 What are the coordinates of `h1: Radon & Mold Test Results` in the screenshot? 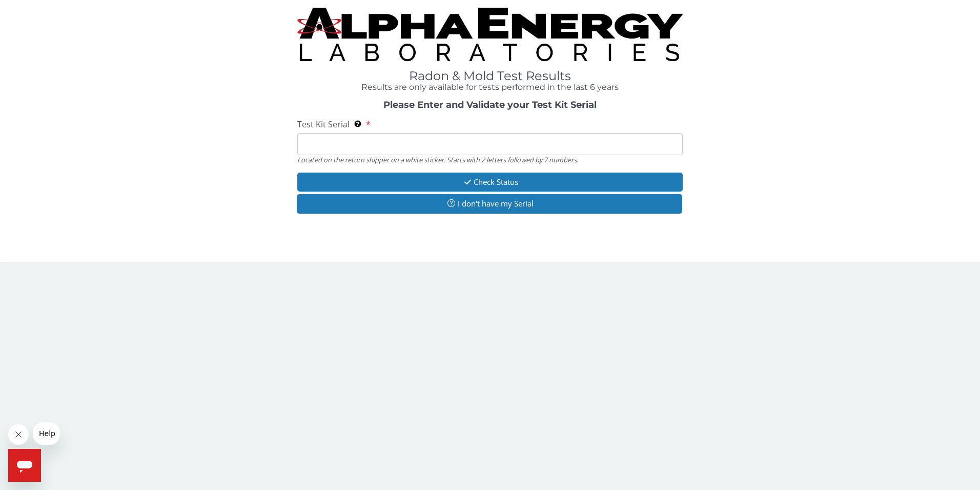 It's located at (490, 76).